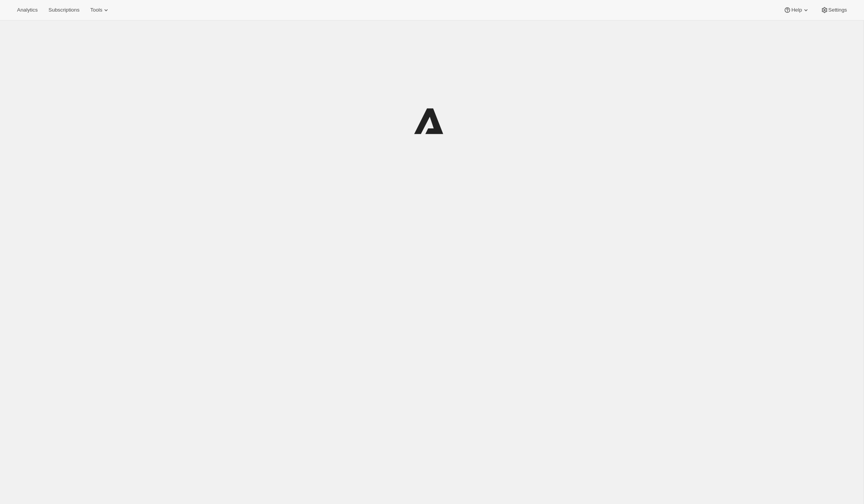 The image size is (864, 504). Describe the element at coordinates (64, 10) in the screenshot. I see `span: Subscriptions` at that location.